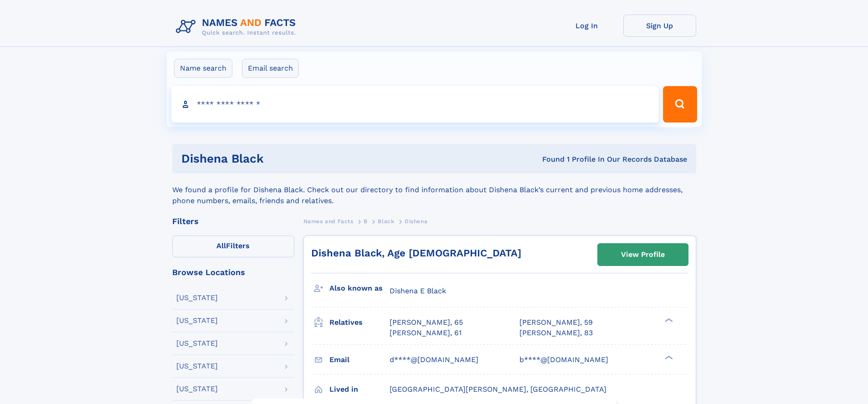 The width and height of the screenshot is (868, 404). Describe the element at coordinates (221, 246) in the screenshot. I see `span: All` at that location.